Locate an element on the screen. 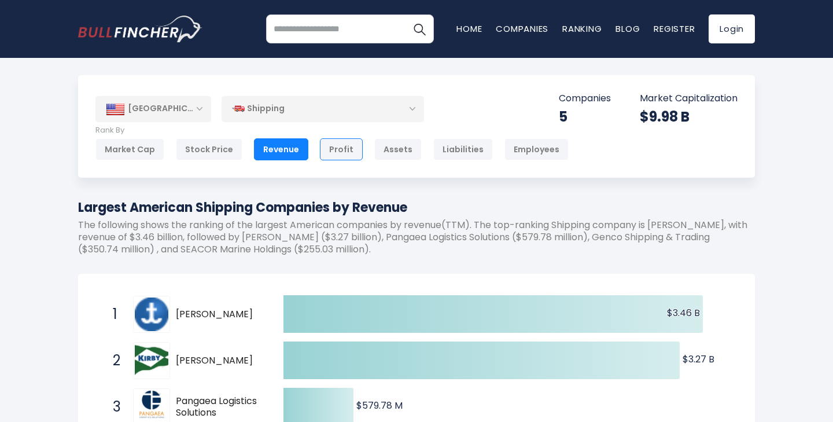  button: Search is located at coordinates (419, 29).